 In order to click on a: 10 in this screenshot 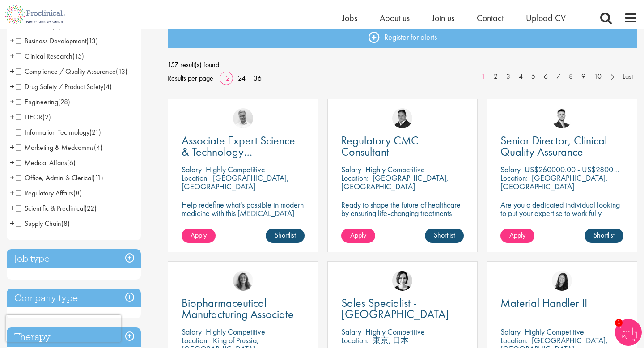, I will do `click(597, 77)`.